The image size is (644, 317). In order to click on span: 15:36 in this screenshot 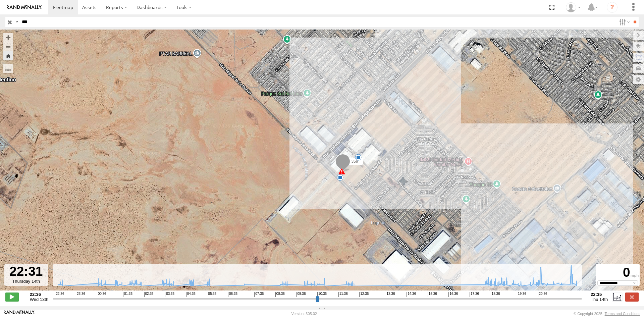, I will do `click(432, 295)`.